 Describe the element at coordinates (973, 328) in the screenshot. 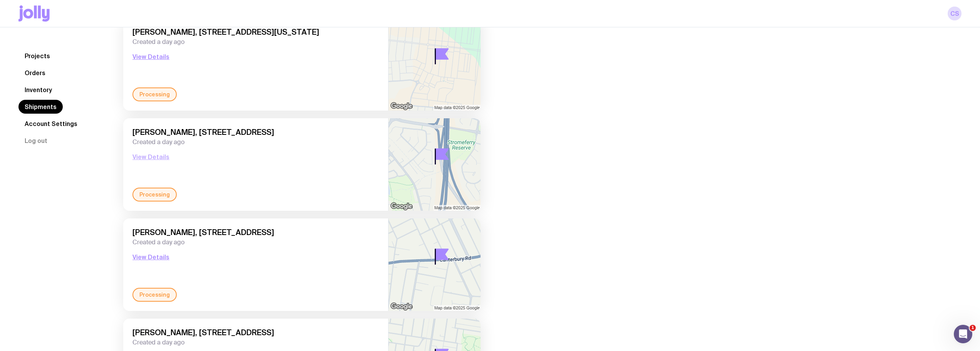

I see `span: 1` at that location.